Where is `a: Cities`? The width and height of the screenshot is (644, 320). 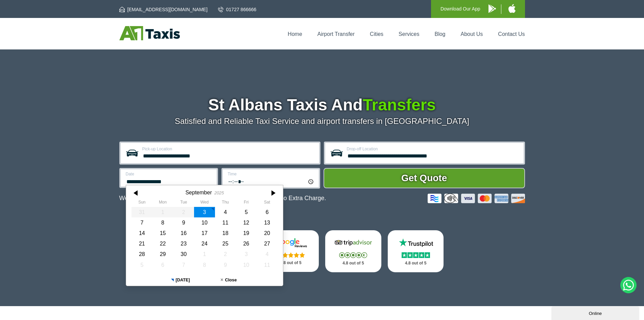 a: Cities is located at coordinates (376, 34).